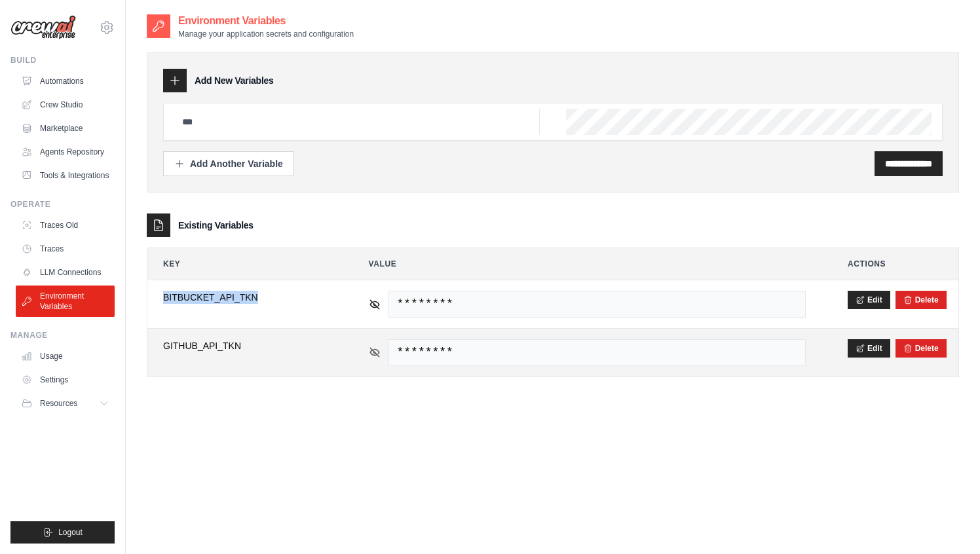 This screenshot has width=980, height=554. I want to click on button: Add Another Variable, so click(229, 163).